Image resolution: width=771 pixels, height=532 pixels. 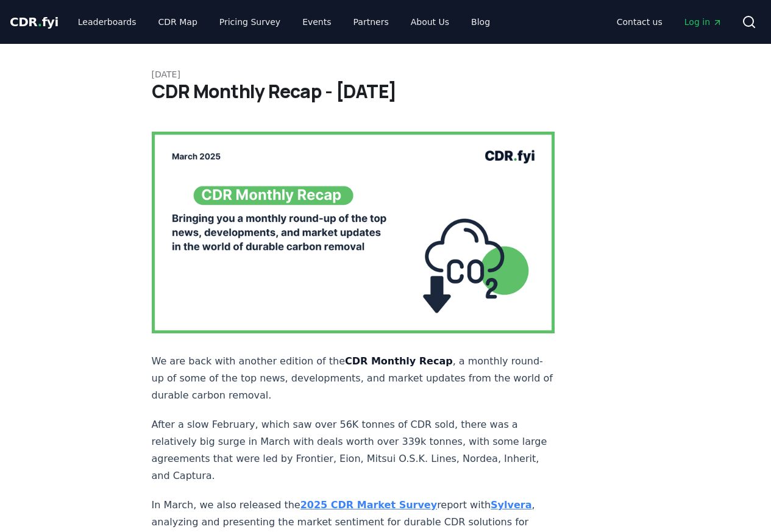 I want to click on span: Log in, so click(x=704, y=22).